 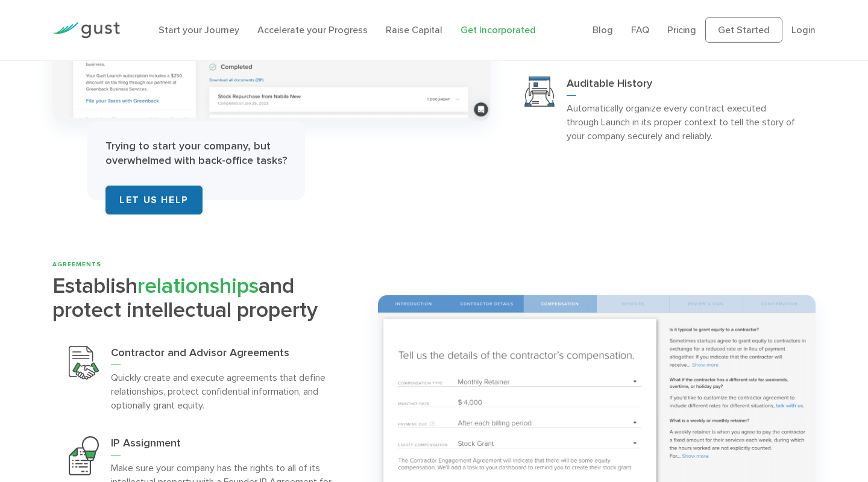 What do you see at coordinates (683, 86) in the screenshot?
I see `h3: Auditable History` at bounding box center [683, 86].